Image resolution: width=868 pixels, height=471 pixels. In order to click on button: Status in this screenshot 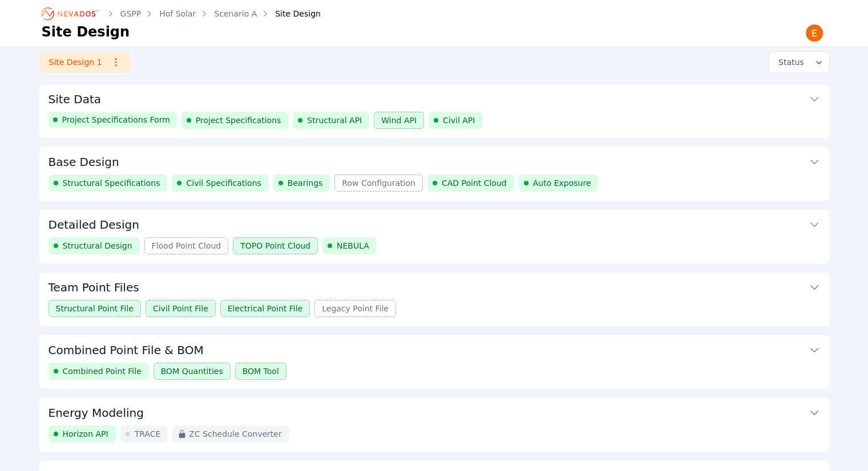, I will do `click(798, 62)`.